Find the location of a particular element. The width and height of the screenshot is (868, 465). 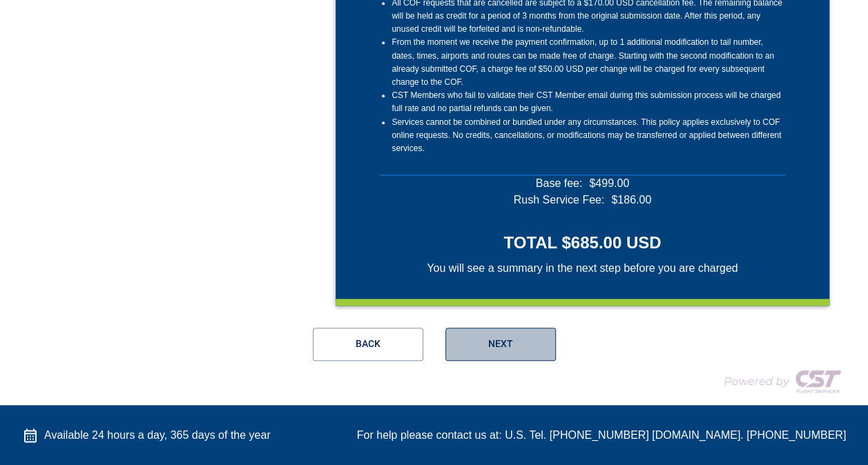

li: Services cannot be combined or bundled under any circumstances. This policy applies exclusively t... is located at coordinates (588, 136).